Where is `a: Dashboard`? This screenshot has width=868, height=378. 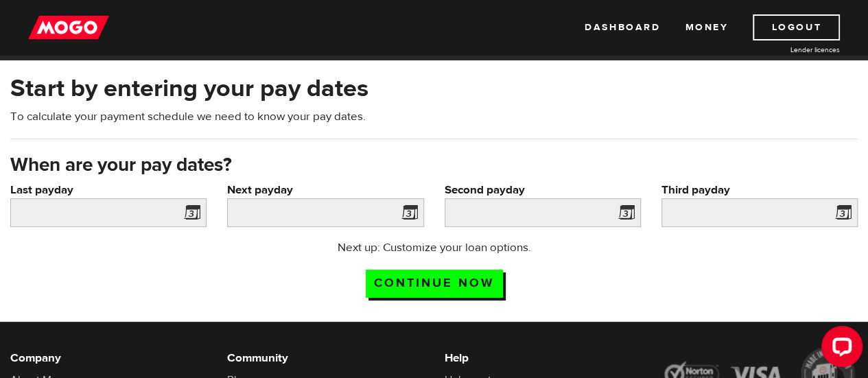
a: Dashboard is located at coordinates (622, 27).